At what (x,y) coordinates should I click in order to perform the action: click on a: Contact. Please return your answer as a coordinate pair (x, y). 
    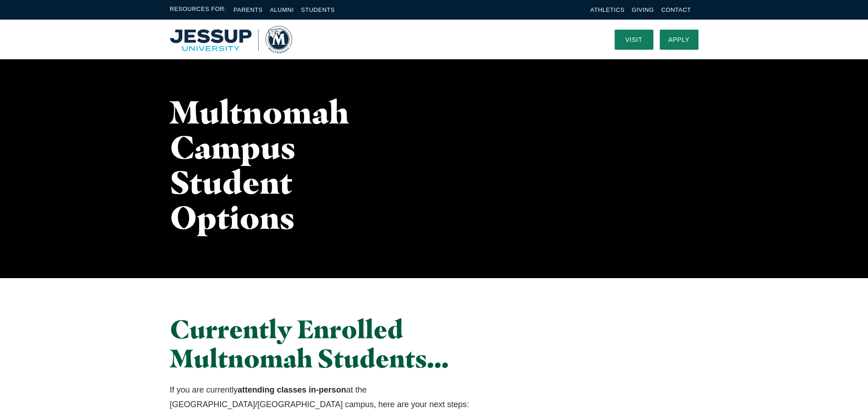
    Looking at the image, I should click on (676, 10).